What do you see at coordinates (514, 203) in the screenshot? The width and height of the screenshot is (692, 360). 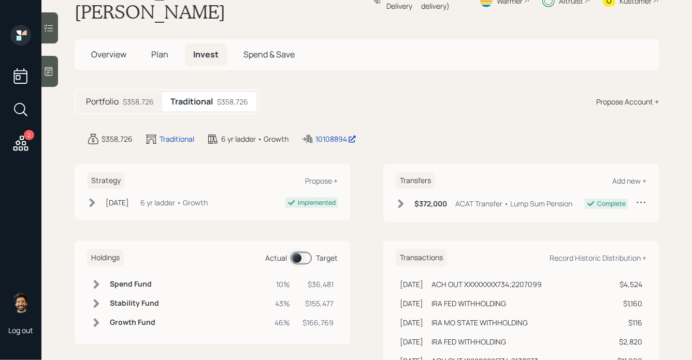 I see `div: ACAT Transfer • Lump Sum Pension` at bounding box center [514, 203].